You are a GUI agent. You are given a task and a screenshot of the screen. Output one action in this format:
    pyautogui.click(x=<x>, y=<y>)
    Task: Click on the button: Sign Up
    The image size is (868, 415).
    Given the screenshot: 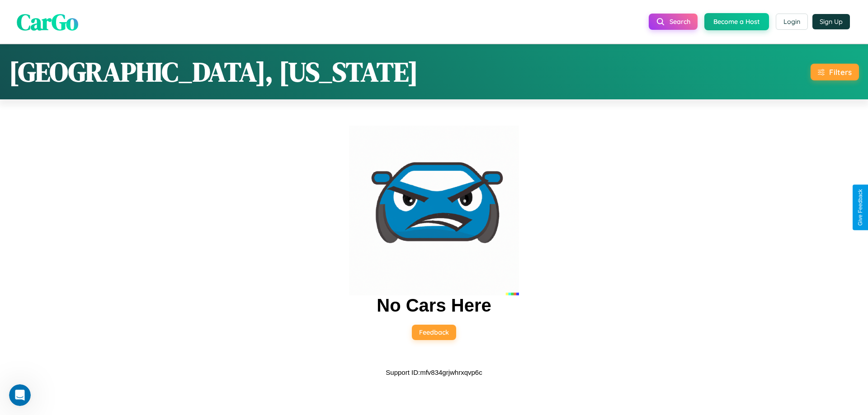 What is the action you would take?
    pyautogui.click(x=830, y=21)
    